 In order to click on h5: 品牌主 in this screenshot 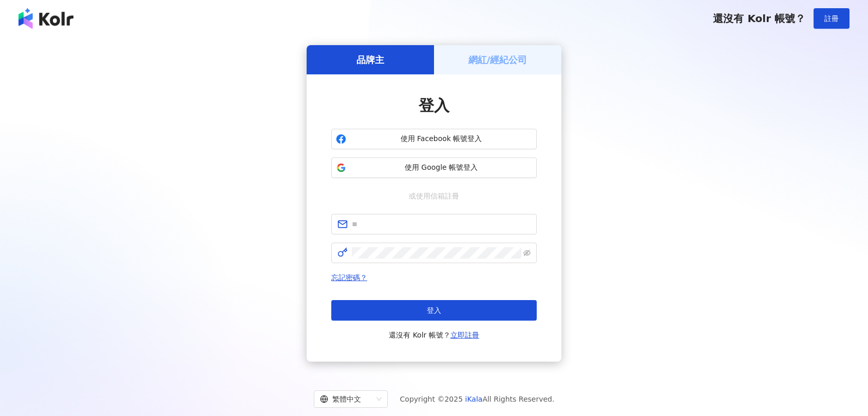, I will do `click(370, 60)`.